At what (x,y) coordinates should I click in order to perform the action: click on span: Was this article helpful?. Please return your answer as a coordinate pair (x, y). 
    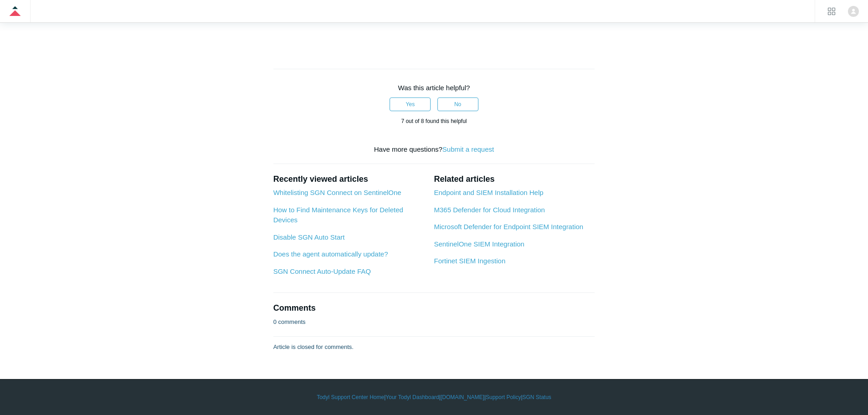
    Looking at the image, I should click on (434, 88).